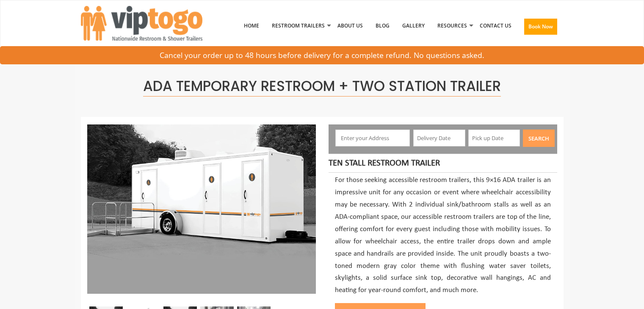  What do you see at coordinates (413, 26) in the screenshot?
I see `a: Gallery` at bounding box center [413, 26].